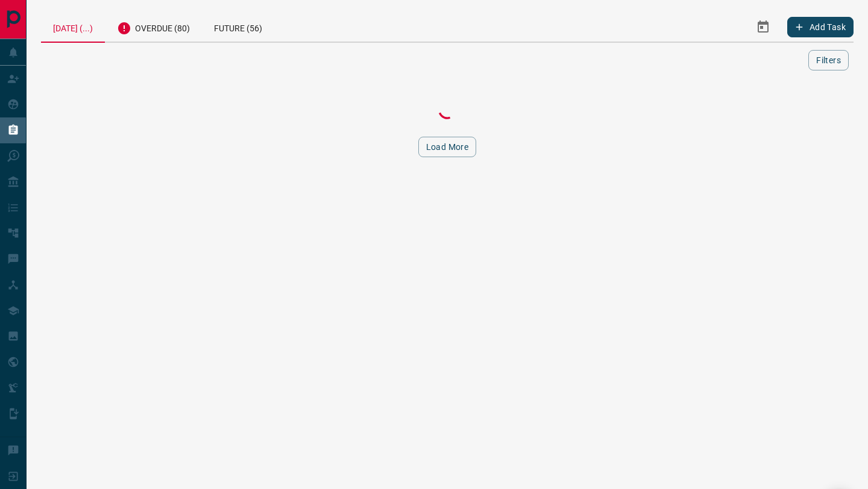 This screenshot has width=868, height=489. What do you see at coordinates (238, 27) in the screenshot?
I see `div: Future (56)` at bounding box center [238, 27].